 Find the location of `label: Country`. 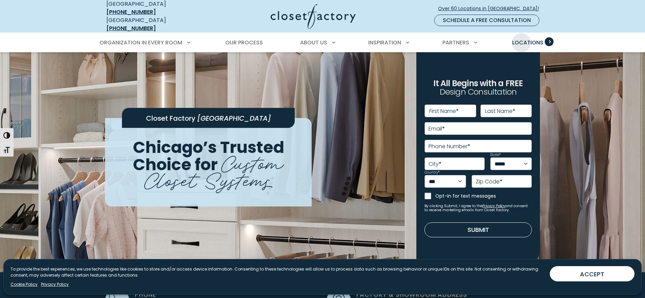

label: Country is located at coordinates (432, 172).